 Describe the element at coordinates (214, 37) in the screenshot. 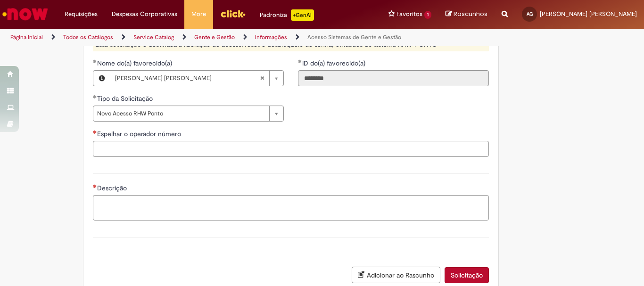

I see `ul: Trilhas de página` at that location.